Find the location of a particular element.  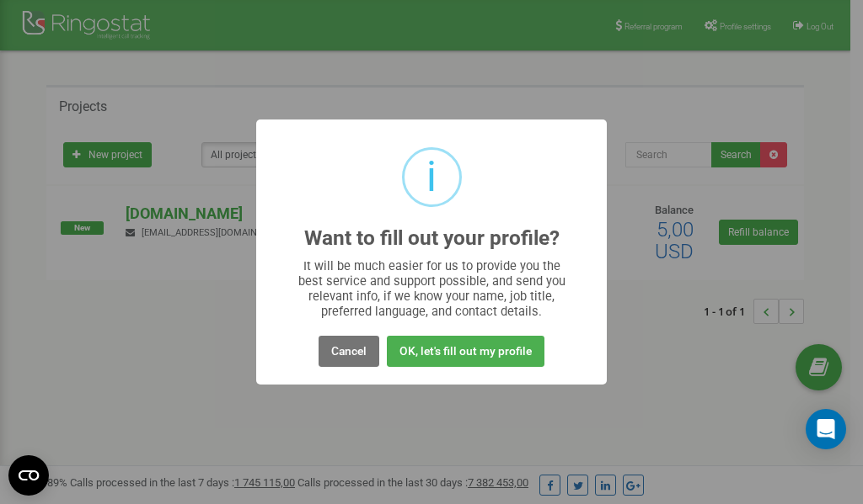

button: OK, let's fill out my profile is located at coordinates (465, 351).